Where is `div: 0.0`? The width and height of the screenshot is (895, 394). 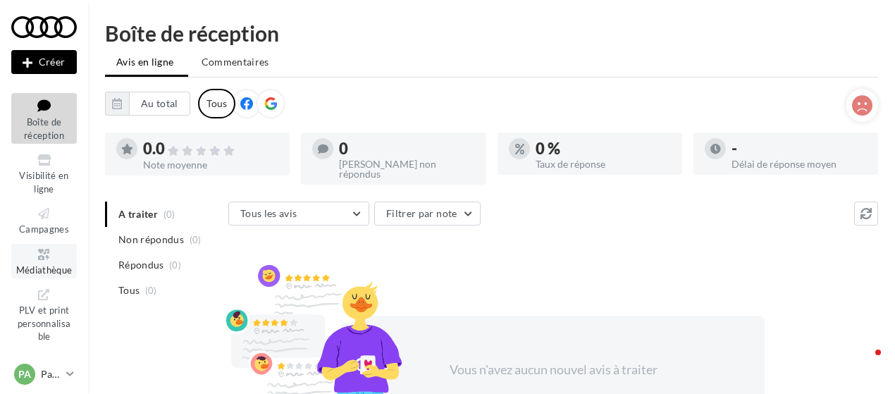 div: 0.0 is located at coordinates (211, 149).